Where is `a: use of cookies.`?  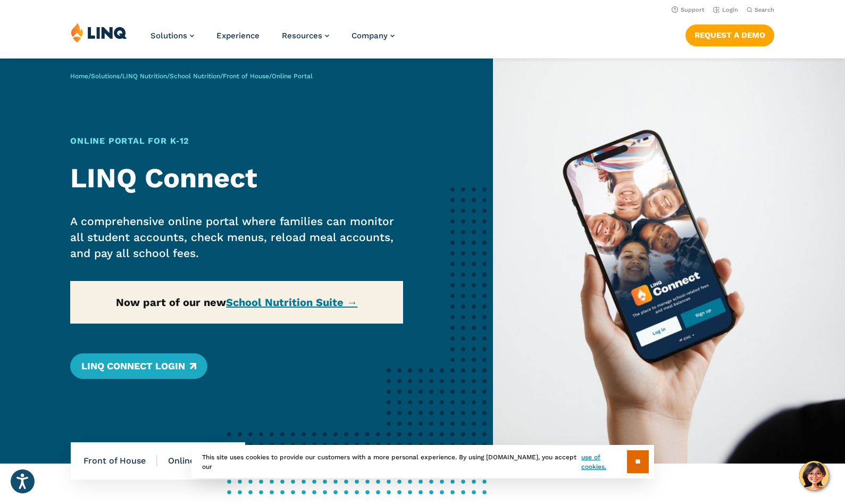 a: use of cookies. is located at coordinates (603, 462).